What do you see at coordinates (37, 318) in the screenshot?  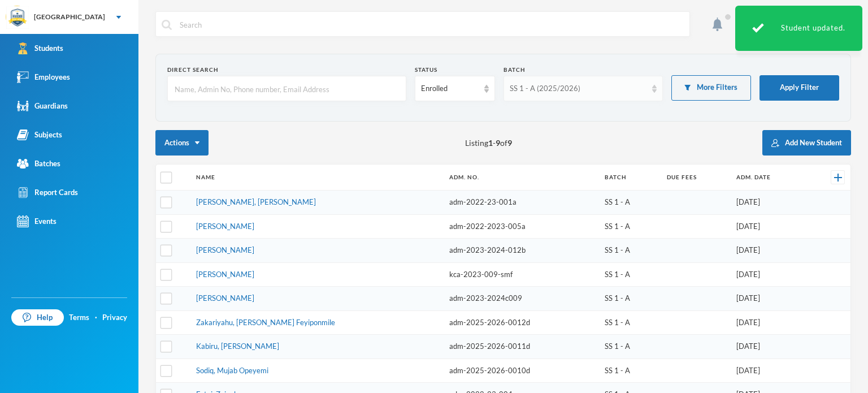 I see `a: Help` at bounding box center [37, 318].